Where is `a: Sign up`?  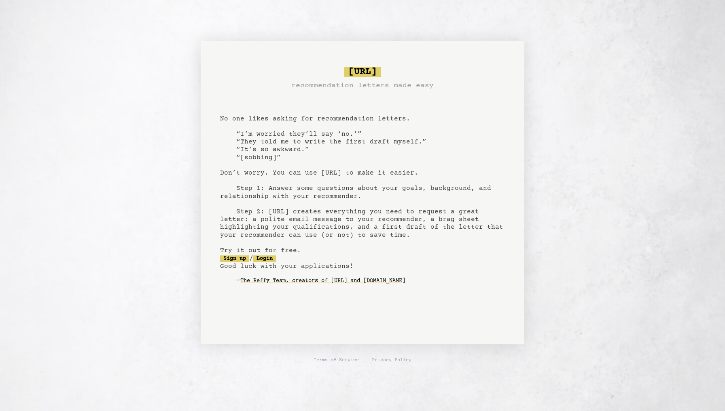 a: Sign up is located at coordinates (235, 259).